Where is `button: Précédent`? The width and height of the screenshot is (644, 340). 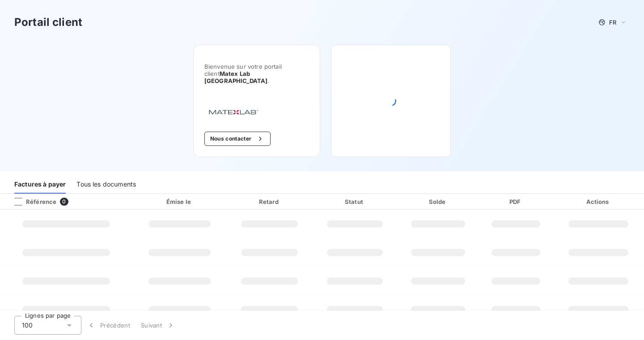 button: Précédent is located at coordinates (108, 326).